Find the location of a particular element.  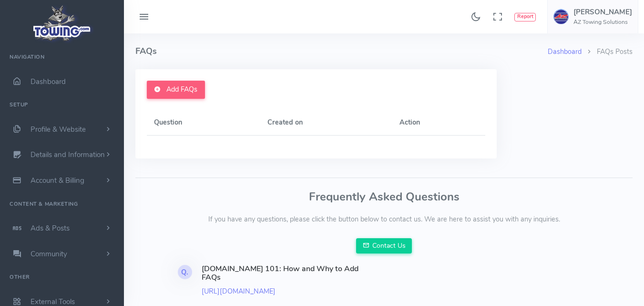

li: FAQs Posts is located at coordinates (606, 52).